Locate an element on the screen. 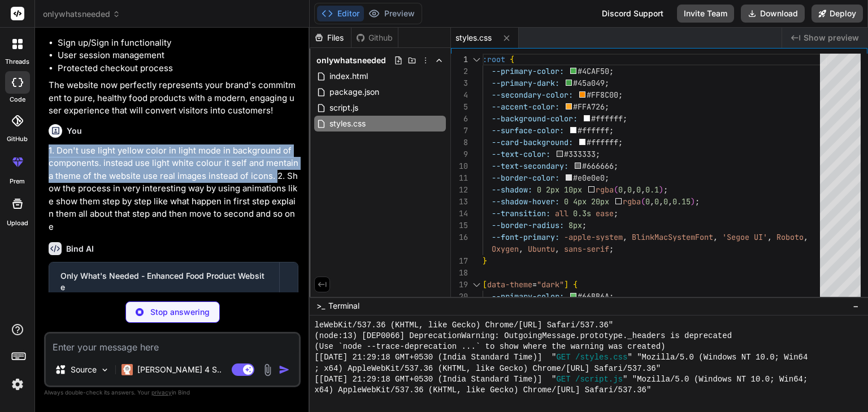  div: 19 is located at coordinates (459, 285).